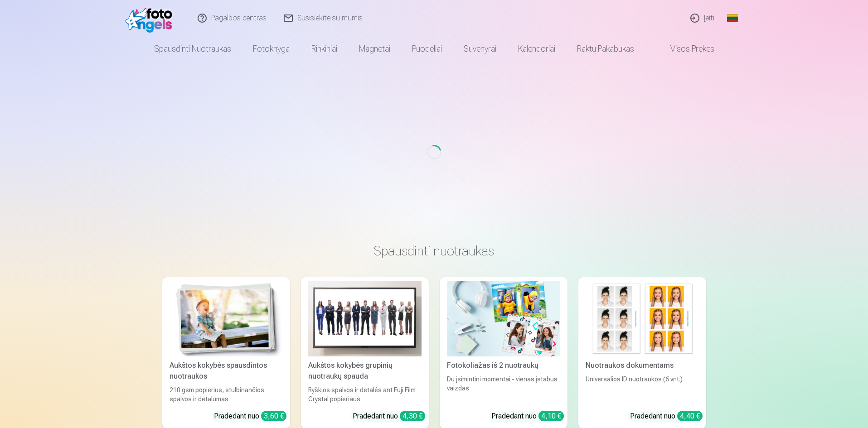  What do you see at coordinates (690, 415) in the screenshot?
I see `div: 4,40 €` at bounding box center [690, 415].